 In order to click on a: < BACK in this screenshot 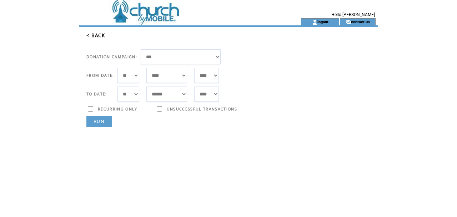, I will do `click(96, 35)`.